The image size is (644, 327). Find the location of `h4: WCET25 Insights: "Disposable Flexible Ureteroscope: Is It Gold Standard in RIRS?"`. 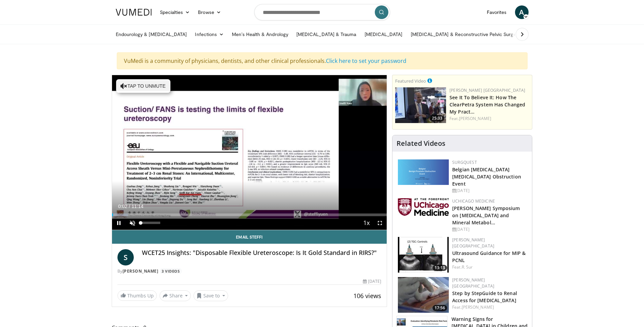

h4: WCET25 Insights: "Disposable Flexible Ureteroscope: Is It Gold Standard in RIRS?" is located at coordinates (262, 253).